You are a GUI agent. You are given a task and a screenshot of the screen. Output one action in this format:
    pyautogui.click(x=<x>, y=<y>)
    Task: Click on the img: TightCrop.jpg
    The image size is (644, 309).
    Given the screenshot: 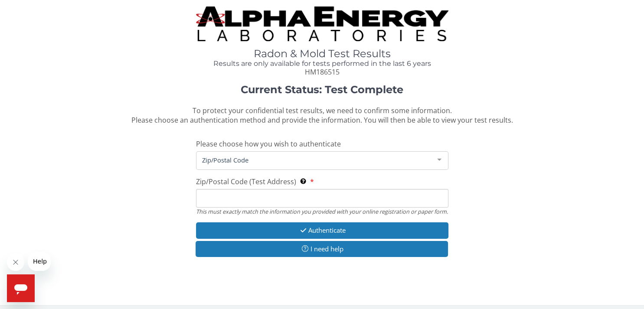 What is the action you would take?
    pyautogui.click(x=323, y=24)
    